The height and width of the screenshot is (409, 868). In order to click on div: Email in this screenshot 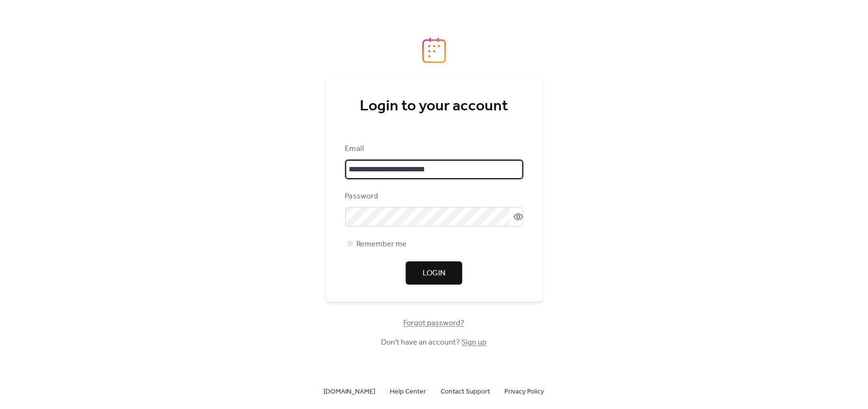, I will do `click(433, 149)`.